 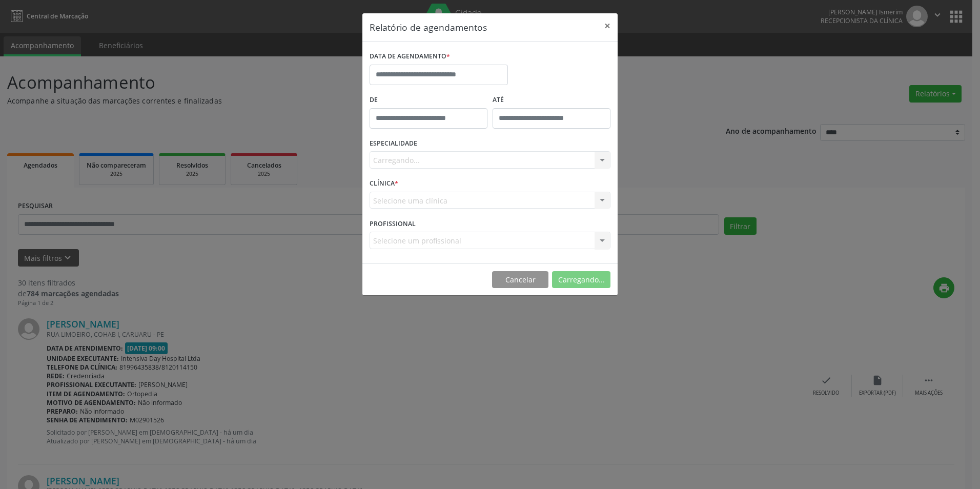 I want to click on label: DATA DE AGENDAMENTO, so click(x=410, y=56).